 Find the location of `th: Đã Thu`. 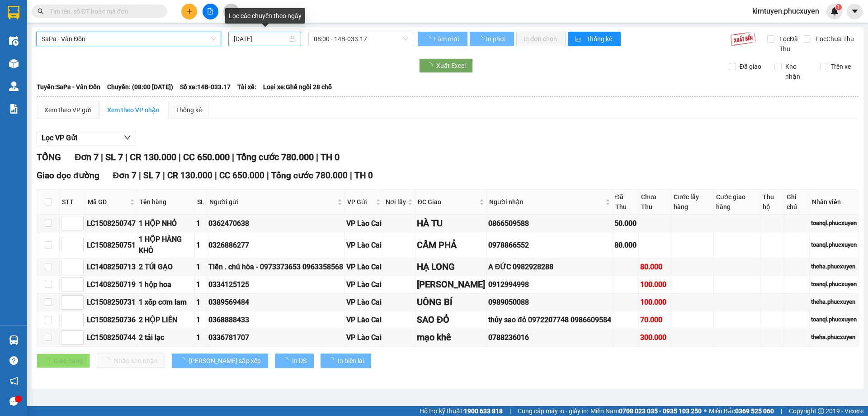

th: Đã Thu is located at coordinates (626, 202).